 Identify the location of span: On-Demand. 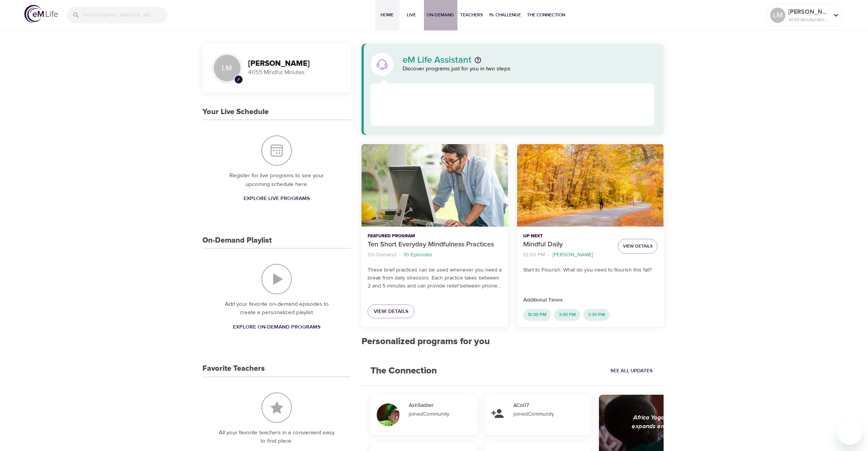
(441, 15).